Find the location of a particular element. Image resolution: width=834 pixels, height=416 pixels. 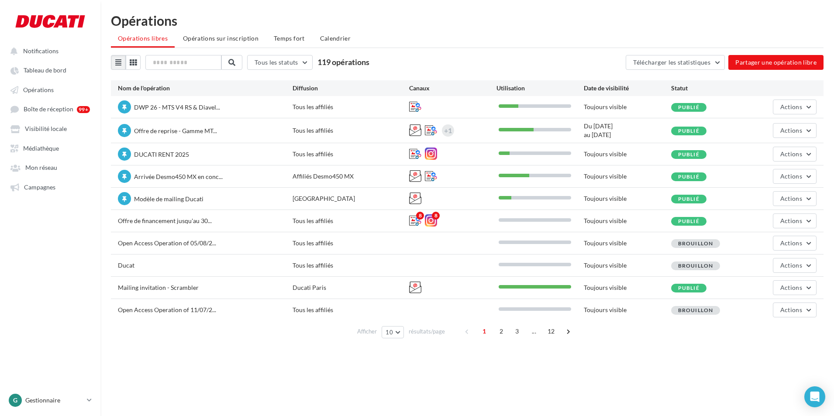

span: DWP 26 - MTS V4 RS & Diavel... is located at coordinates (177, 107).